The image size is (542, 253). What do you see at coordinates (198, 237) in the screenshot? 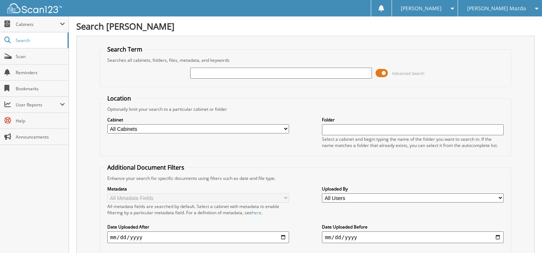
I see `input: start` at bounding box center [198, 237].